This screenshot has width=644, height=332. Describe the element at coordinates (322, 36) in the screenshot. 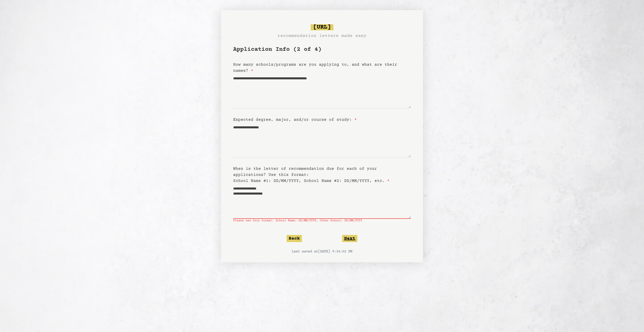

I see `h3: recommendation letters made easy` at that location.